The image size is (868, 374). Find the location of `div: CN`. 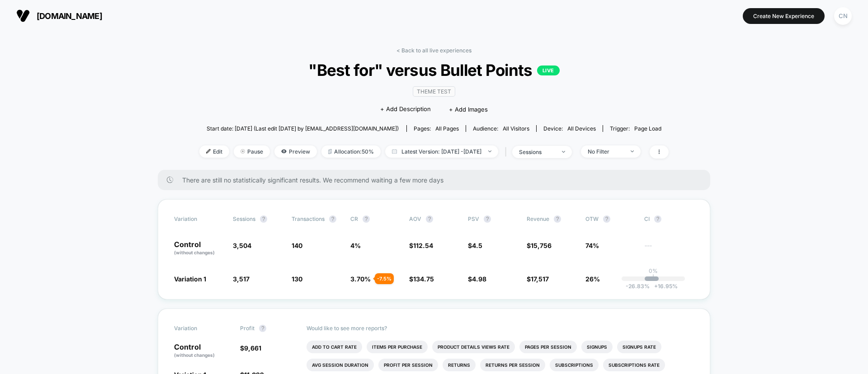

div: CN is located at coordinates (842, 16).